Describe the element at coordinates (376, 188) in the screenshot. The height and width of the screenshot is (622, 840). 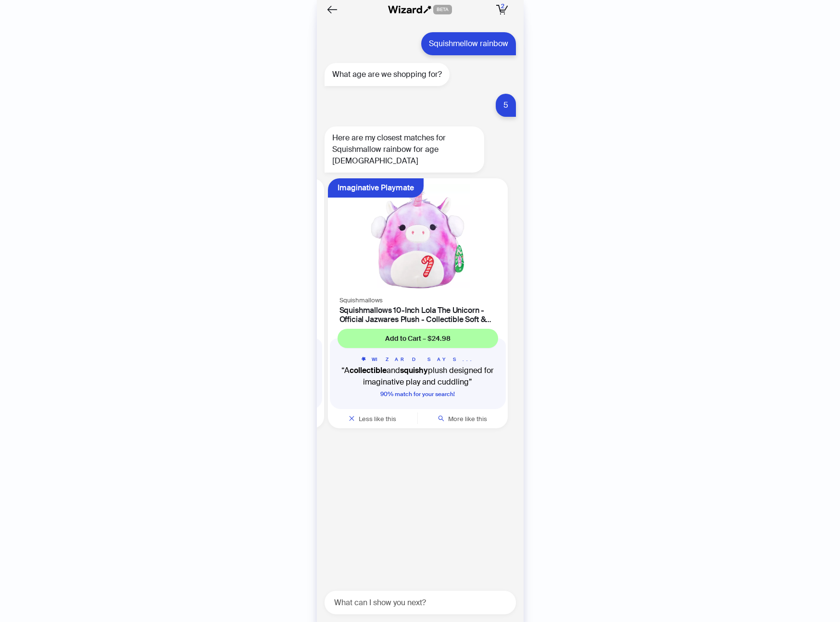
I see `div: Imaginative Playmate` at that location.